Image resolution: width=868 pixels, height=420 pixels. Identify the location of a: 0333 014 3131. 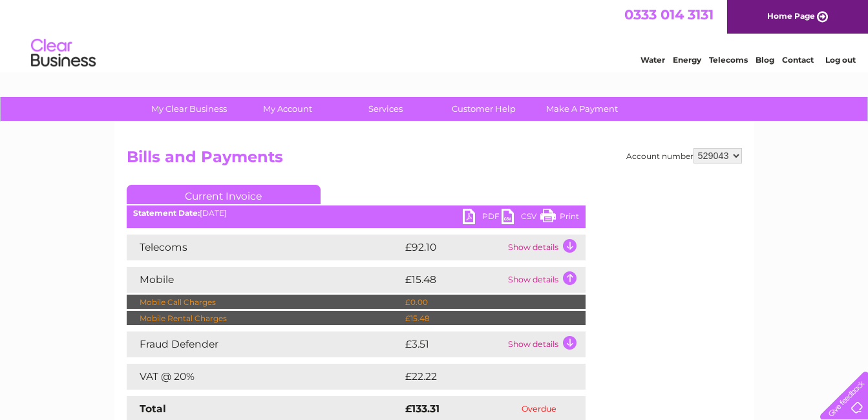
(669, 14).